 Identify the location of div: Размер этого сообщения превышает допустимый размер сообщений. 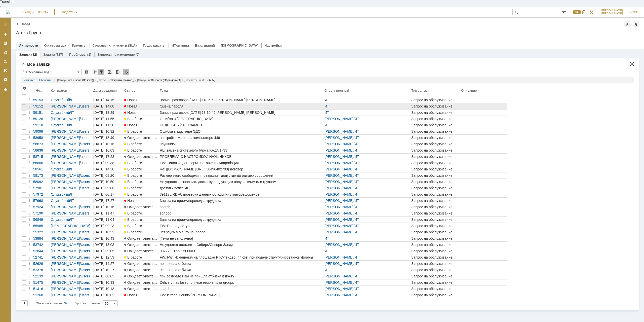
(241, 176).